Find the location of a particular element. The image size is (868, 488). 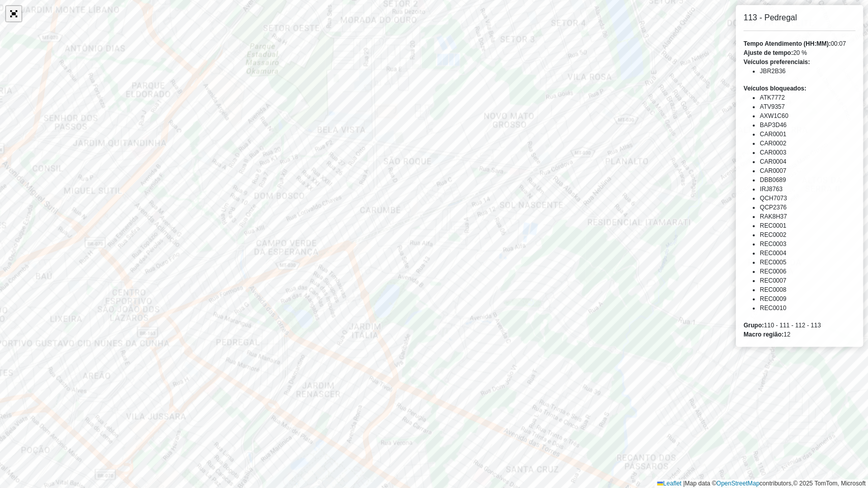

strong: Grupo: is located at coordinates (754, 325).